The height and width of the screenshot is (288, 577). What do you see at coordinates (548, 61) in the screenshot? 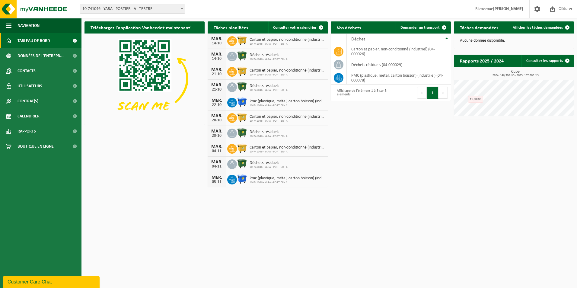
I see `a: Consulter les rapports` at bounding box center [548, 61].